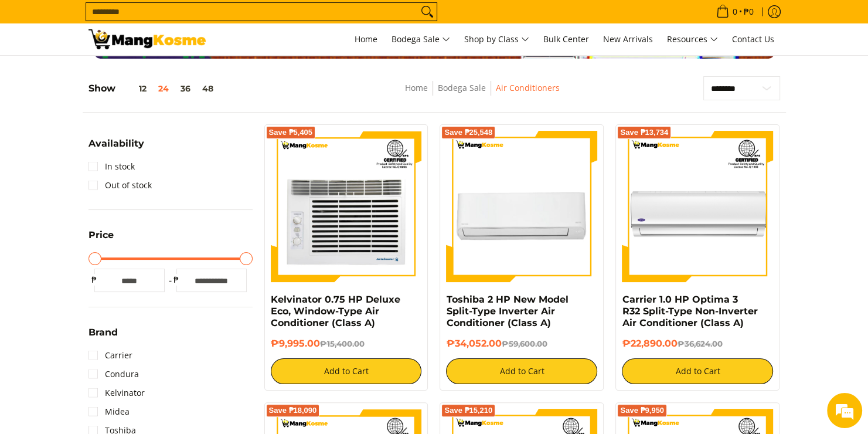 The width and height of the screenshot is (868, 434). Describe the element at coordinates (129, 74) in the screenshot. I see `div: Chat with us now` at that location.